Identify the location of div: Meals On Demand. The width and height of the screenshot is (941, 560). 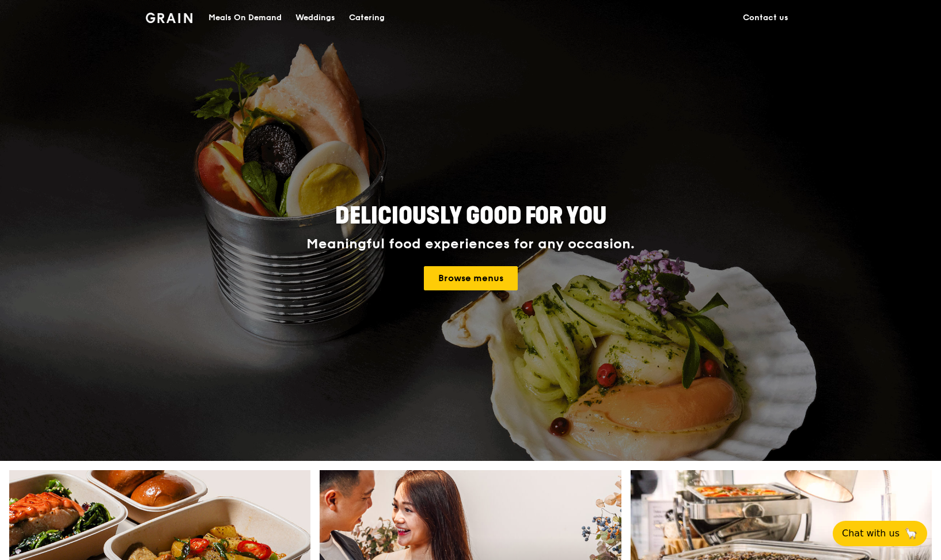
(245, 18).